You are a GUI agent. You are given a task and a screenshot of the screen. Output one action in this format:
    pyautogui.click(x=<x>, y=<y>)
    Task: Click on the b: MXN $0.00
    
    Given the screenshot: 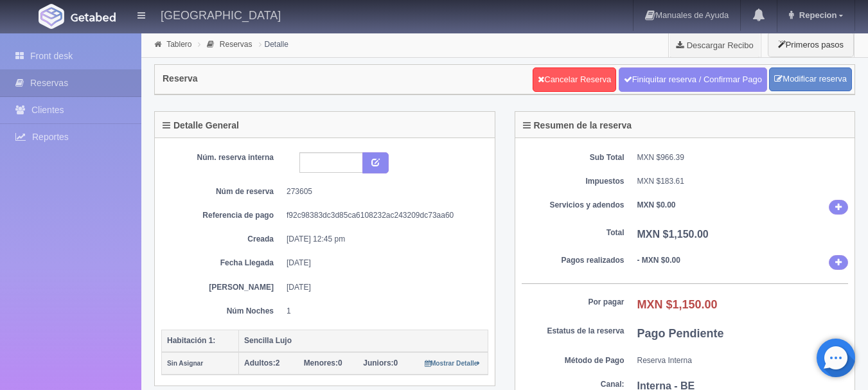 What is the action you would take?
    pyautogui.click(x=656, y=205)
    